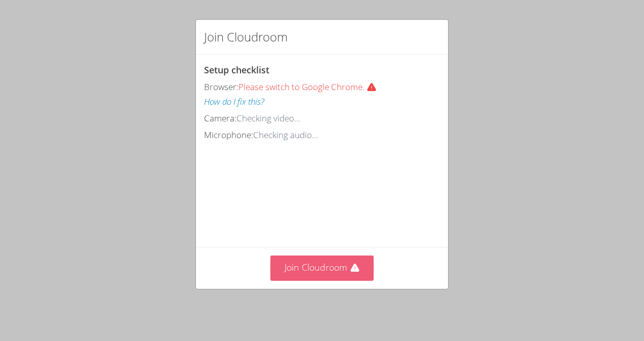 The height and width of the screenshot is (341, 644). What do you see at coordinates (309, 86) in the screenshot?
I see `span: Please switch to Google Chrome.` at bounding box center [309, 86].